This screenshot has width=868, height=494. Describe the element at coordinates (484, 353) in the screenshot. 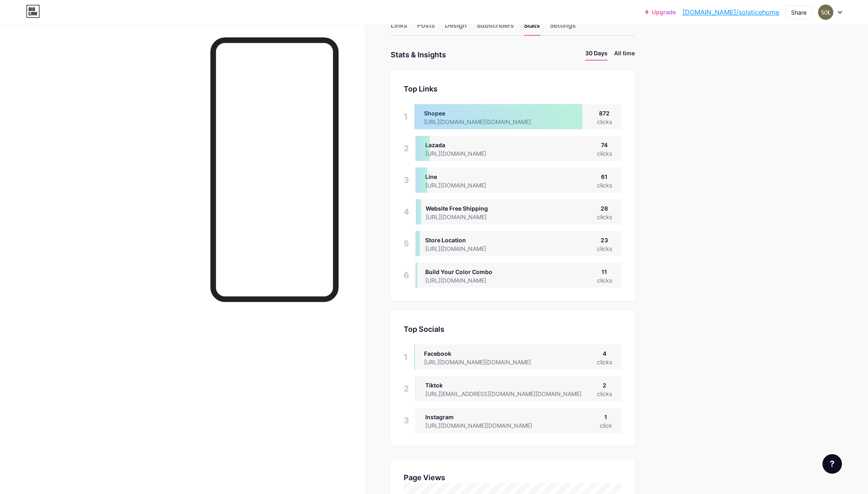

I see `div: Facebook` at that location.